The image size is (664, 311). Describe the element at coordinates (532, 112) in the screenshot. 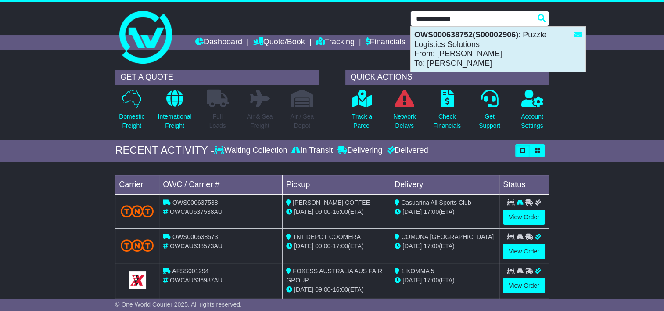

I see `a: AccountSettings` at that location.